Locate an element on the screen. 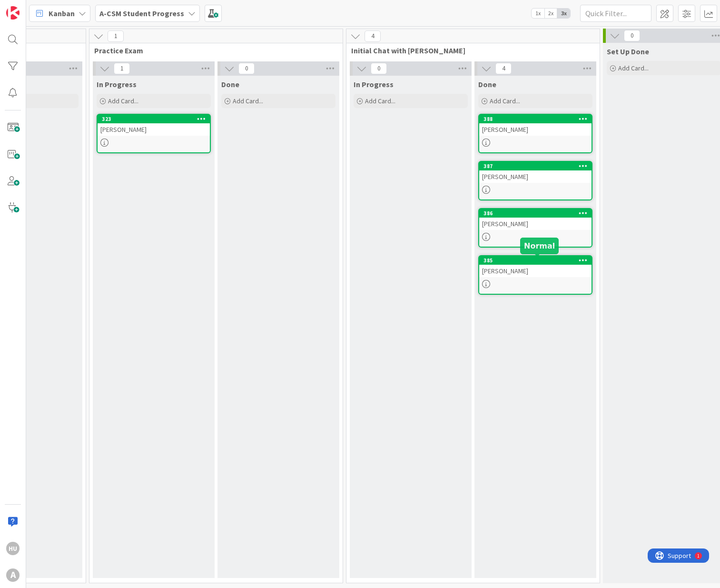 This screenshot has height=588, width=720. div: A is located at coordinates (13, 575).